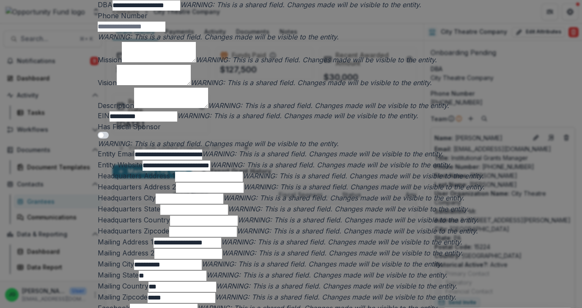 This screenshot has height=308, width=582. What do you see at coordinates (123, 297) in the screenshot?
I see `label: Mailing Zipcode` at bounding box center [123, 297].